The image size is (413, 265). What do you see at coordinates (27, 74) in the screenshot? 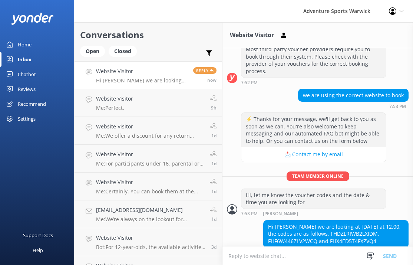
I see `div: Chatbot` at bounding box center [27, 74].